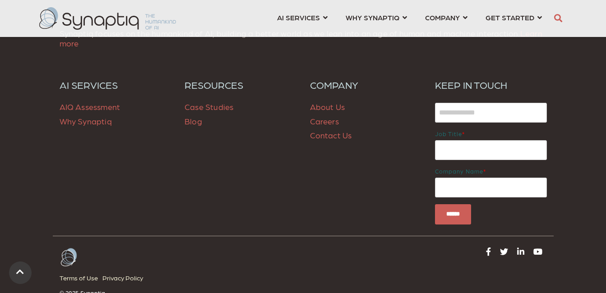 The image size is (606, 293). I want to click on div: Navigation Menu, so click(178, 281).